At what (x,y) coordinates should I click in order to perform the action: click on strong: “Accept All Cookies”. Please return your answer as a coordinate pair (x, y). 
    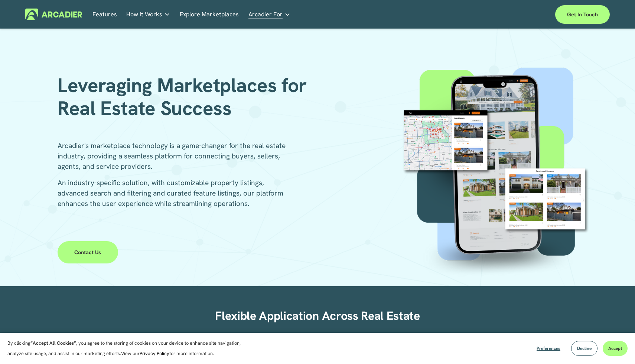
    Looking at the image, I should click on (53, 343).